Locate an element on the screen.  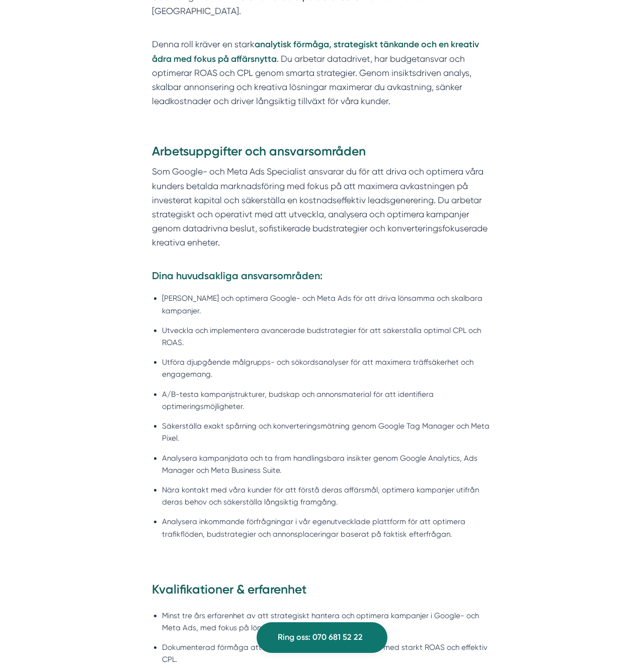
span: Ring oss: 070 681 52 22 is located at coordinates (320, 638).